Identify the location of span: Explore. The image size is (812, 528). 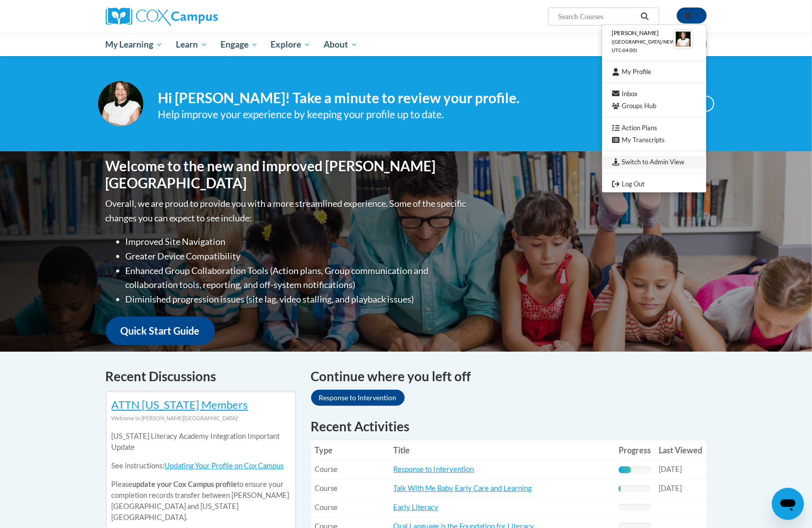
(291, 44).